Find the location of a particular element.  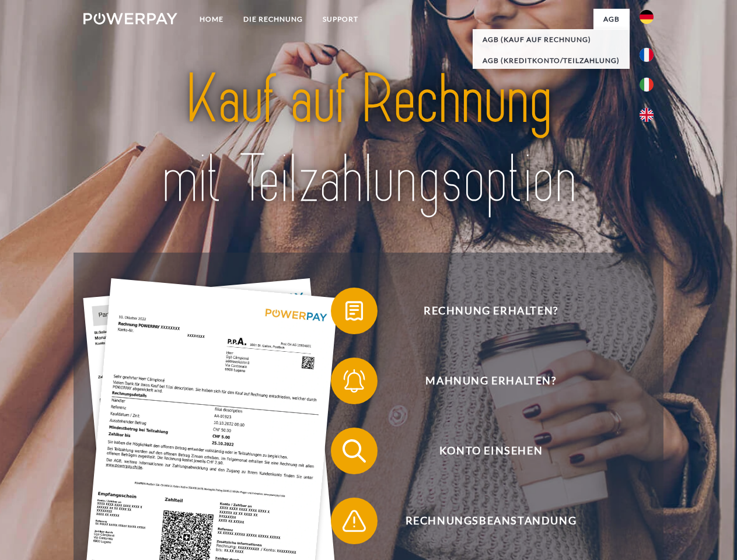

img: qb_warning.svg is located at coordinates (354, 521).